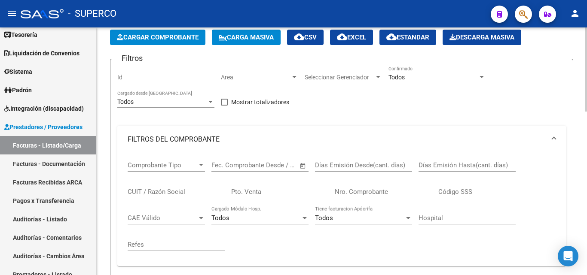  I want to click on span: Padrón, so click(18, 90).